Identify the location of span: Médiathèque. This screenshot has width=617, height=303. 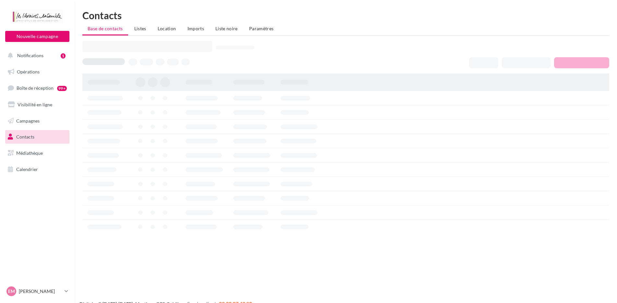
(30, 153).